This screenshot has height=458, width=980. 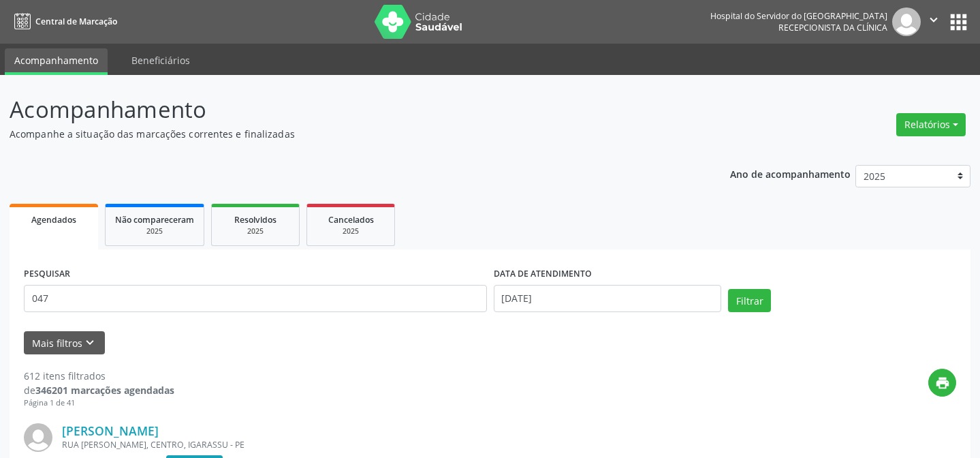 I want to click on button: apps, so click(x=958, y=22).